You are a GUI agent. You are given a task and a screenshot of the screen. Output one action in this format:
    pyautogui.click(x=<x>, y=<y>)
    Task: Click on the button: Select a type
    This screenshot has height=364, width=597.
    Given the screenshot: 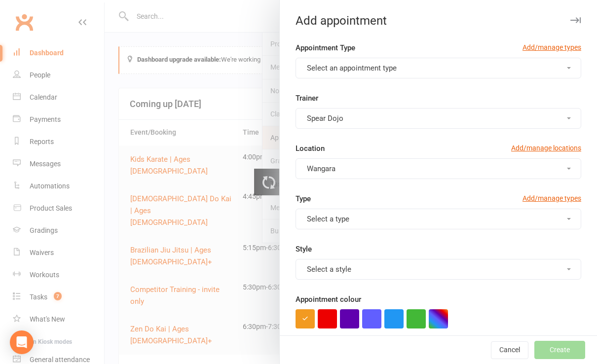 What is the action you would take?
    pyautogui.click(x=438, y=219)
    